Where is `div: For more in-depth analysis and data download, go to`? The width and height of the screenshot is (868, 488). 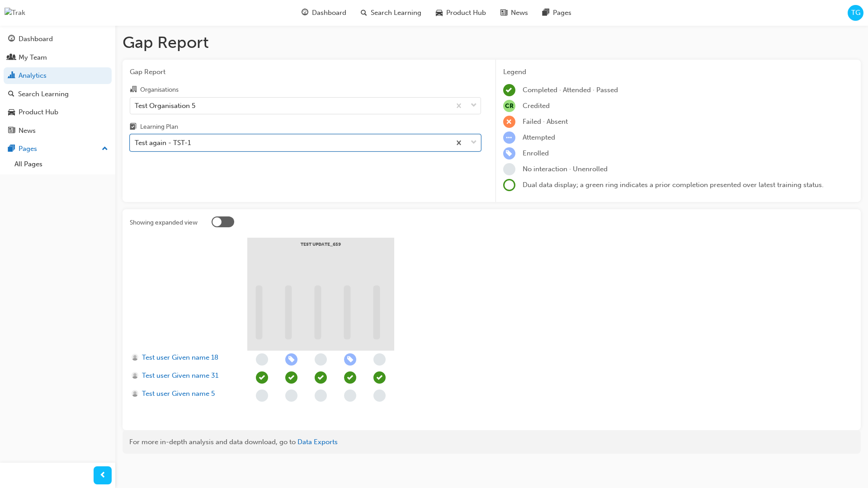
div: For more in-depth analysis and data download, go to is located at coordinates (491, 442).